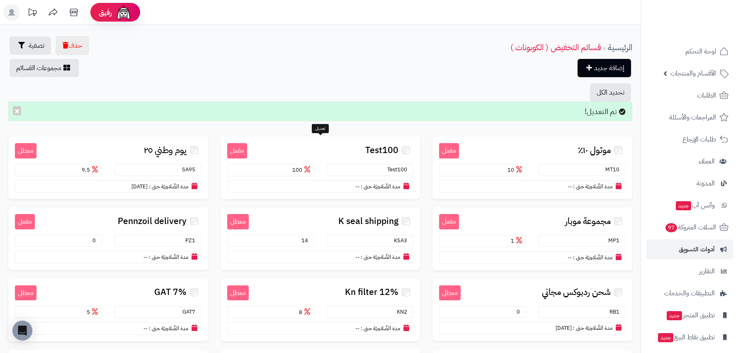  What do you see at coordinates (192, 240) in the screenshot?
I see `small: PZ1` at bounding box center [192, 240].